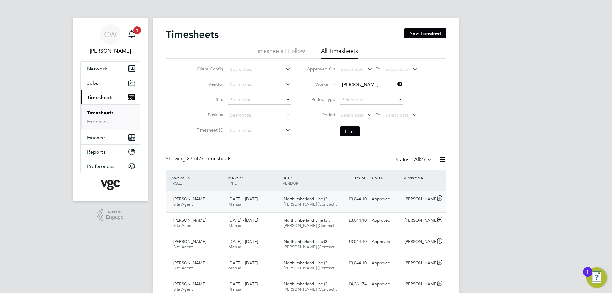  I want to click on div: PERIOD, so click(254, 181).